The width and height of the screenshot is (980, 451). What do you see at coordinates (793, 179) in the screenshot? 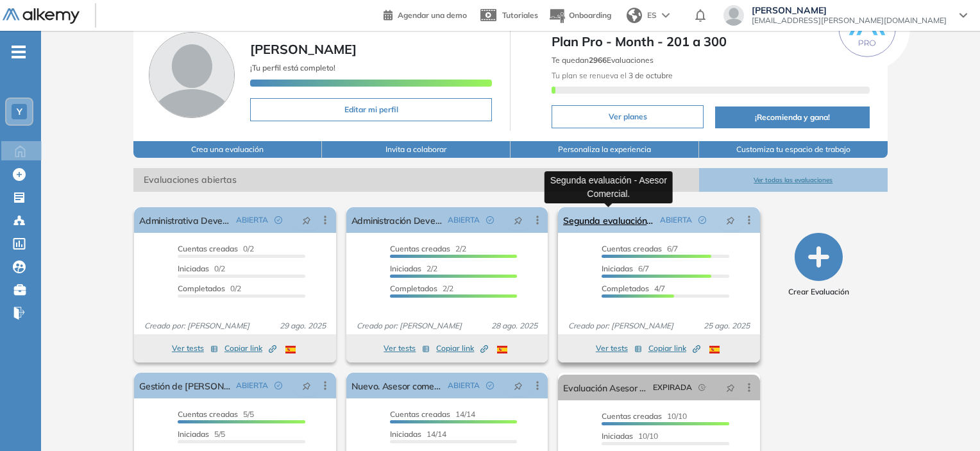
I see `button: Ver todas las evaluaciones` at bounding box center [793, 179].